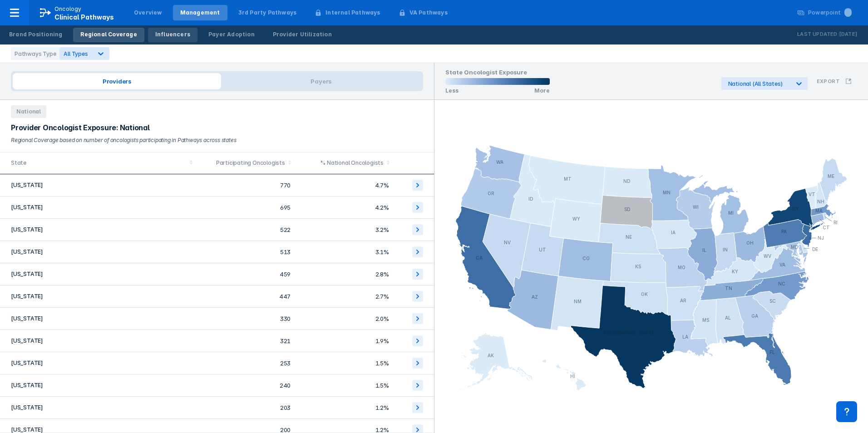  I want to click on div: Overview, so click(148, 13).